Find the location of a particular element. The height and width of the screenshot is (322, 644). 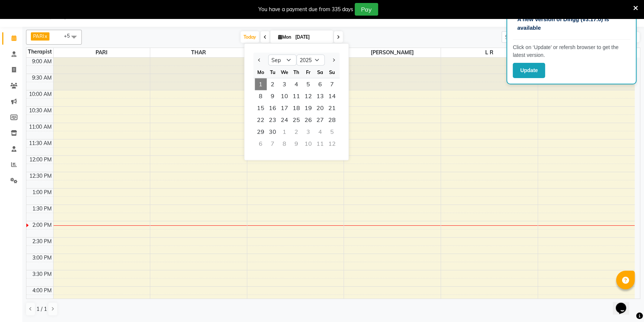

div: Mo is located at coordinates (261, 72).